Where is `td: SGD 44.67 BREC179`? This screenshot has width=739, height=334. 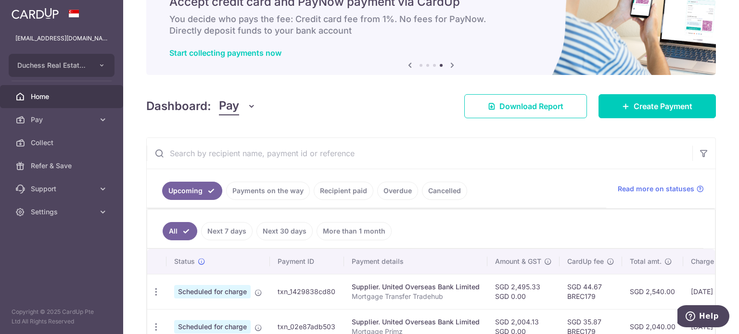 td: SGD 44.67 BREC179 is located at coordinates (591, 292).